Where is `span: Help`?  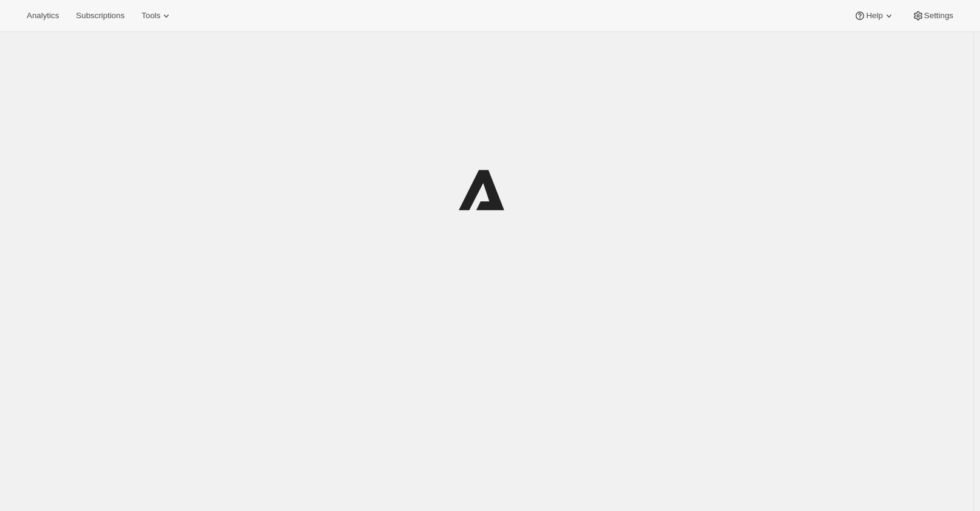
span: Help is located at coordinates (874, 16).